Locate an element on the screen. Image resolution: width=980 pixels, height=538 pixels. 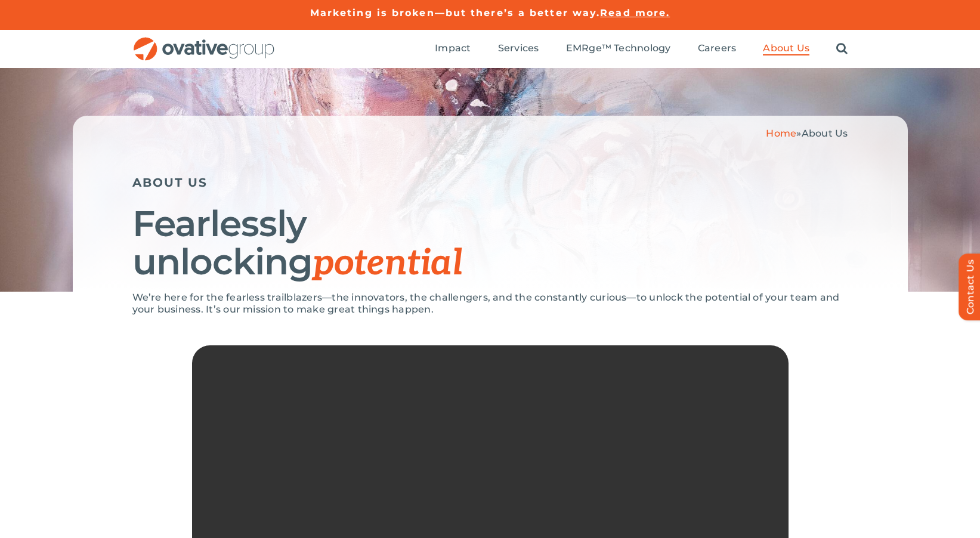
a: Careers is located at coordinates (717, 49).